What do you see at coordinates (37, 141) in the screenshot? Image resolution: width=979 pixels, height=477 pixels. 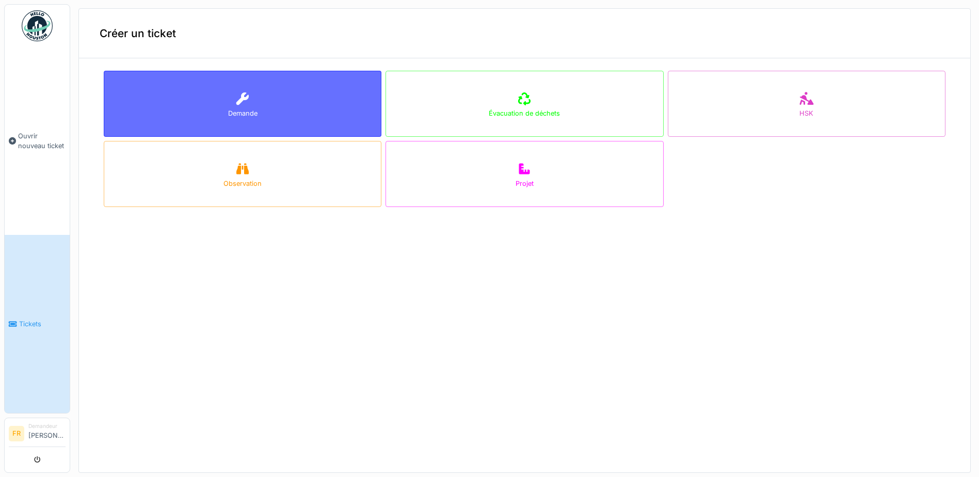 I see `a: Ouvrir nouveau ticket` at bounding box center [37, 141].